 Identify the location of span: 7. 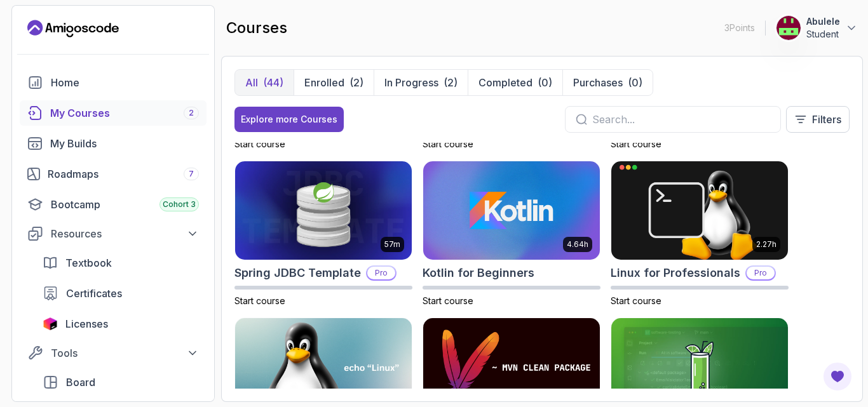
(192, 174).